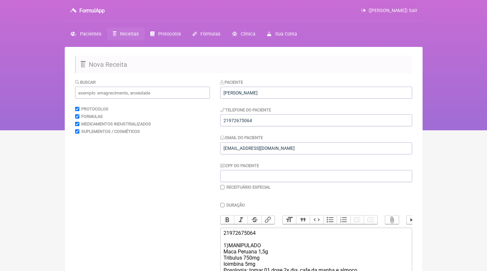 This screenshot has width=487, height=271. I want to click on button: Italic, so click(241, 219).